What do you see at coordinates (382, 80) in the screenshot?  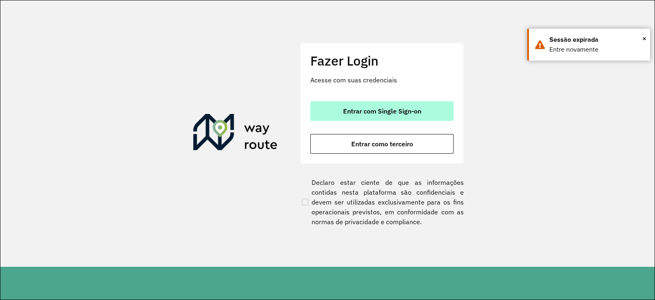 I see `p: Acesse com suas credenciais` at bounding box center [382, 80].